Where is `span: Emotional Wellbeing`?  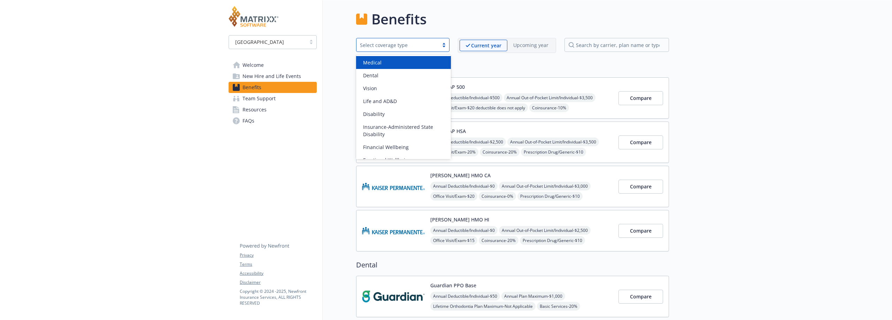
span: Emotional Wellbeing is located at coordinates (387, 160).